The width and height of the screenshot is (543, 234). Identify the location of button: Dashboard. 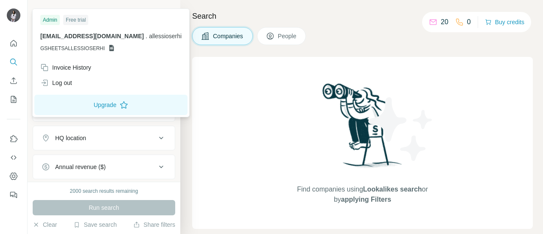
(14, 176).